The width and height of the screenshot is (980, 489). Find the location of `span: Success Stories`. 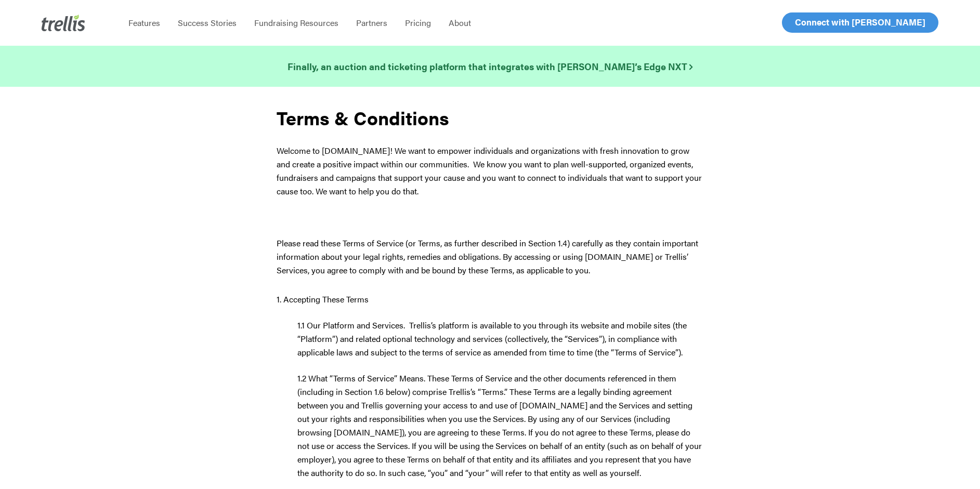

span: Success Stories is located at coordinates (207, 23).